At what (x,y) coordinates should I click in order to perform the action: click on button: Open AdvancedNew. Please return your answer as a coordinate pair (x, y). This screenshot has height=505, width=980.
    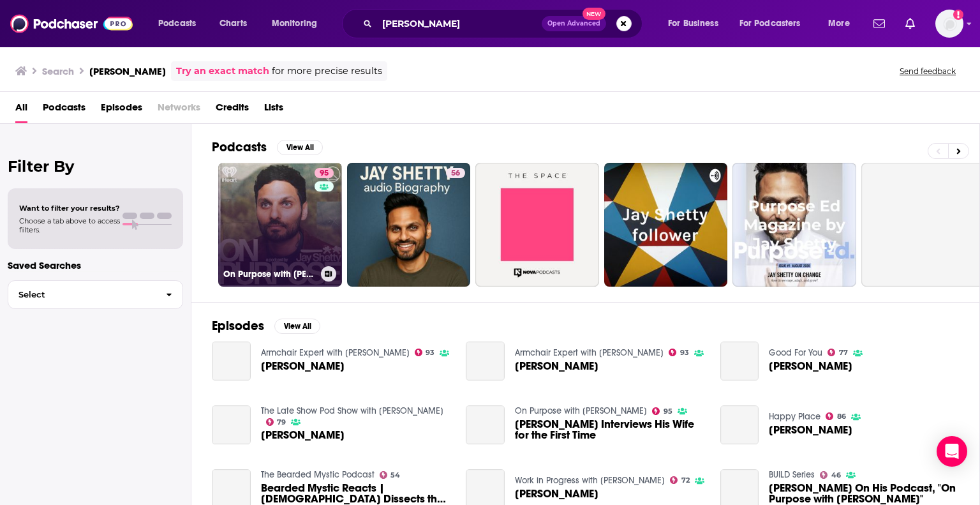
    Looking at the image, I should click on (573, 23).